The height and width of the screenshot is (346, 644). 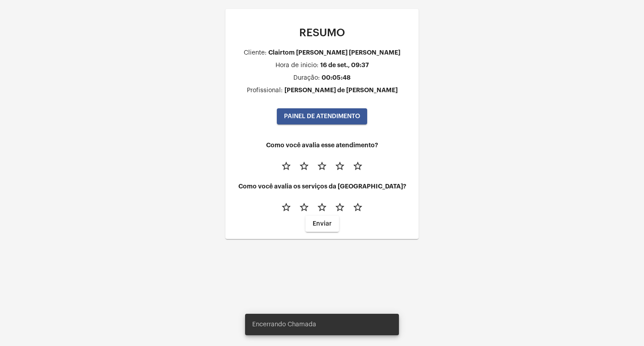 I want to click on button: Enviar, so click(x=322, y=224).